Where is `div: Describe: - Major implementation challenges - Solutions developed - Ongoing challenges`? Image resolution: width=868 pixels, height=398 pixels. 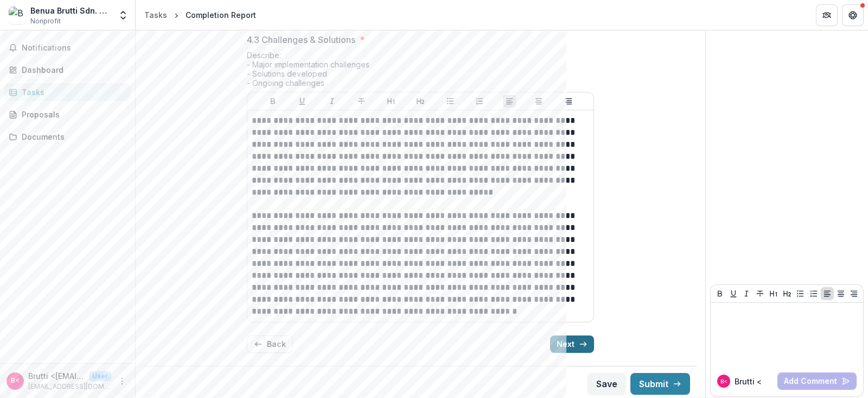
div: Describe: - Major implementation challenges - Solutions developed - Ongoing challenges is located at coordinates (420, 71).